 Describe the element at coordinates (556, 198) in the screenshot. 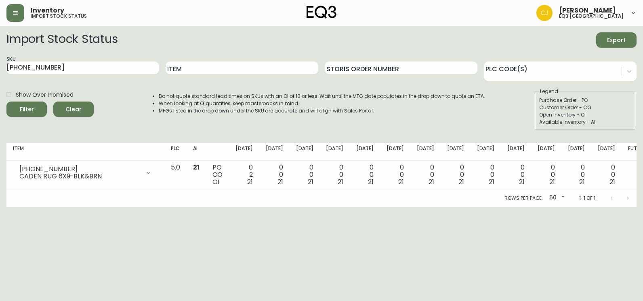

I see `div: 50` at that location.